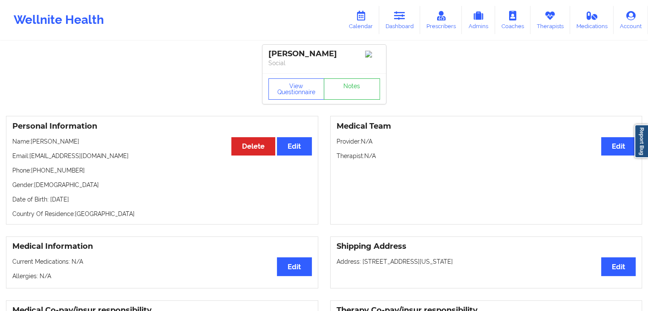 The width and height of the screenshot is (648, 311). What do you see at coordinates (486, 141) in the screenshot?
I see `p: Provider: N/A` at bounding box center [486, 141].